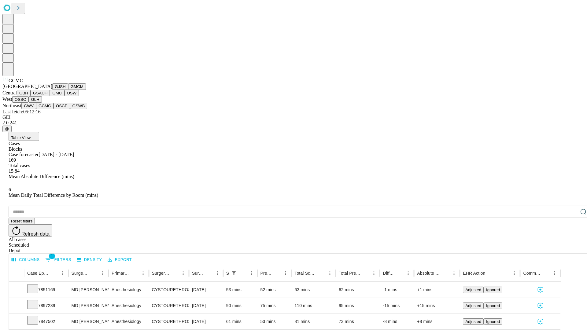  I want to click on span: Northeast, so click(12, 105).